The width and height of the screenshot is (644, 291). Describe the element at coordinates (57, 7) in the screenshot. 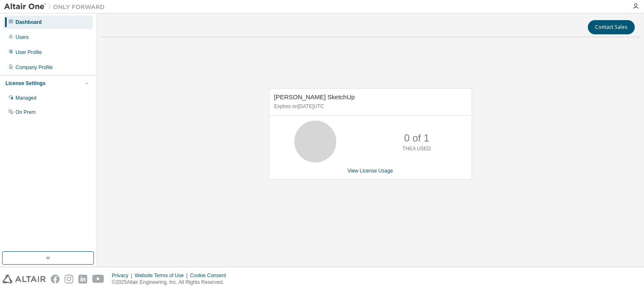

I see `img: Altair One` at that location.